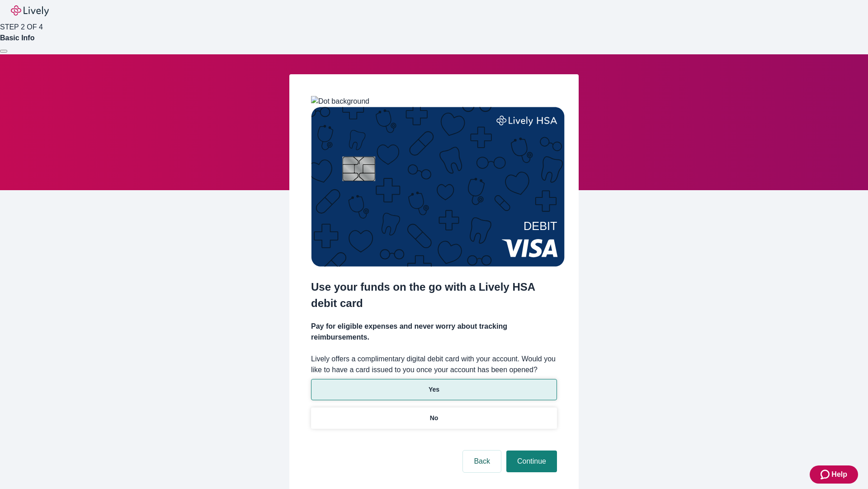  What do you see at coordinates (826, 474) in the screenshot?
I see `svg: Zendesk support icon` at bounding box center [826, 474].